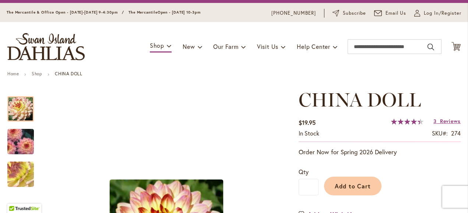 The height and width of the screenshot is (213, 468). Describe the element at coordinates (379, 152) in the screenshot. I see `p: Order Now for Spring 2026 Delivery` at that location.